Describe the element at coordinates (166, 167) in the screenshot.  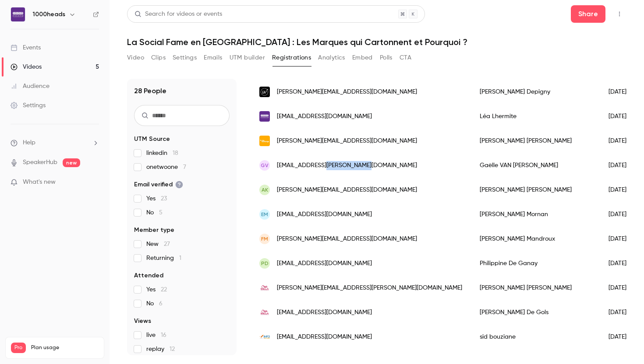
I see `span: onetwoone` at that location.